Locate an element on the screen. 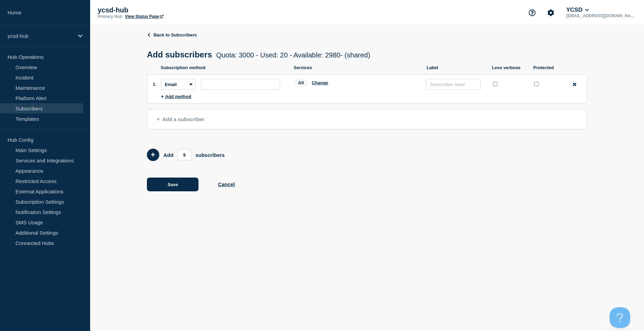  button: Account settings is located at coordinates (551, 13).